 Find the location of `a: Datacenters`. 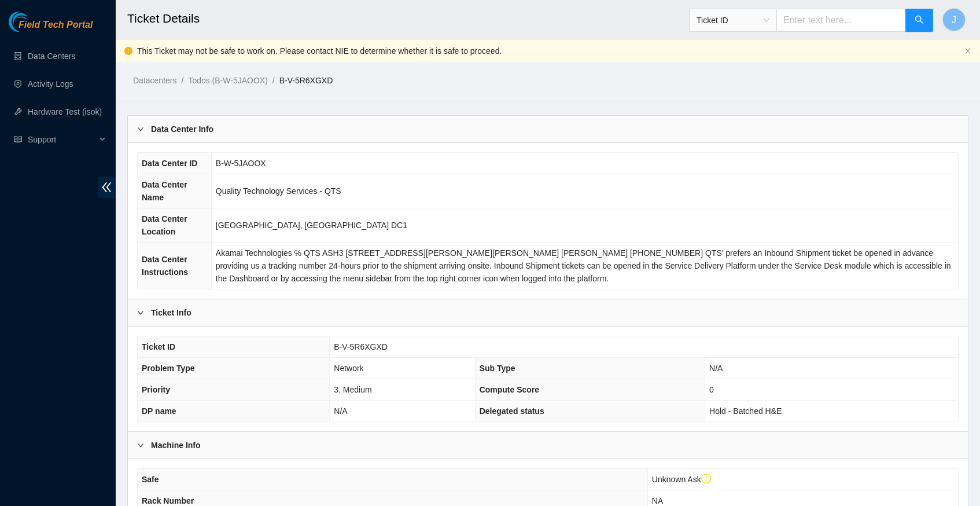

a: Datacenters is located at coordinates (154, 80).